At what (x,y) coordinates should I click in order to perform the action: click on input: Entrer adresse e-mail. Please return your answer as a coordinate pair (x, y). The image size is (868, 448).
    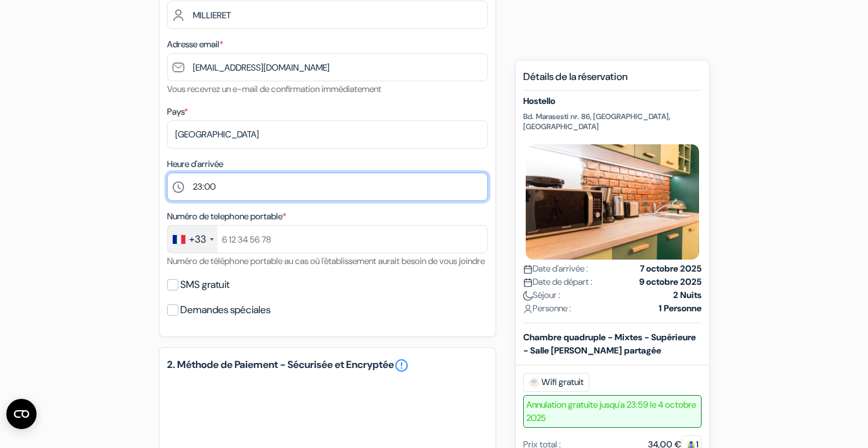
    Looking at the image, I should click on (327, 67).